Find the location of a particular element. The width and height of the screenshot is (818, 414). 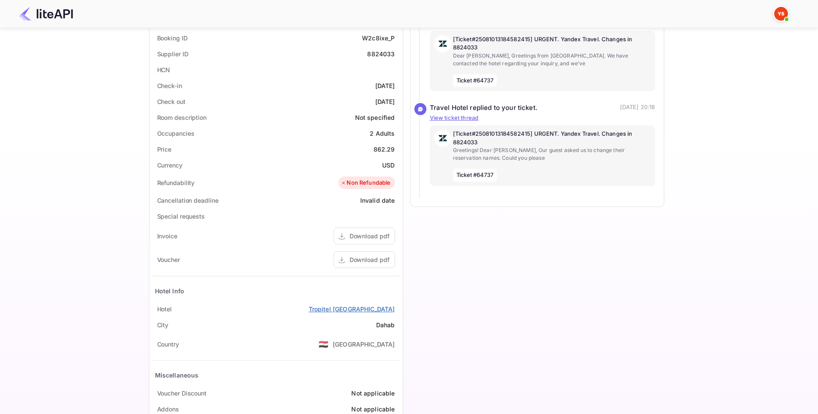

div: Booking ID is located at coordinates (172, 38).